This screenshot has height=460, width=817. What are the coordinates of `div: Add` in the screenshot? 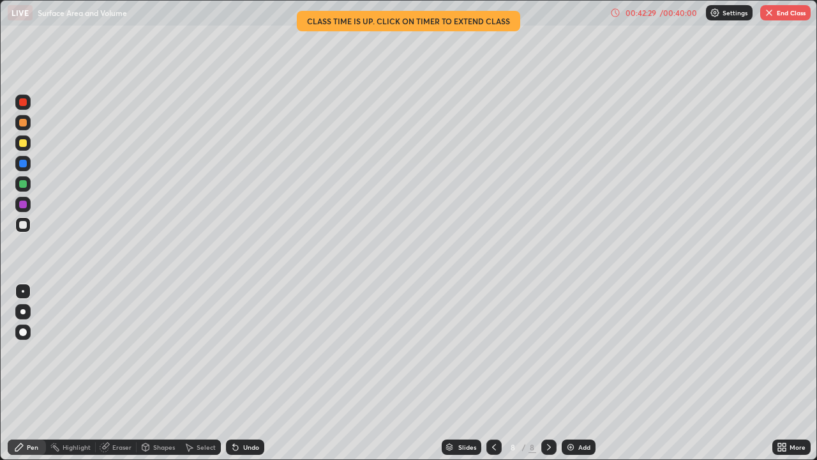 It's located at (584, 447).